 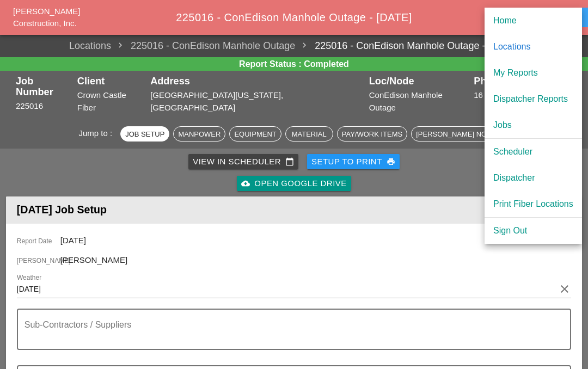 I want to click on div: View in Scheduler, so click(x=244, y=162).